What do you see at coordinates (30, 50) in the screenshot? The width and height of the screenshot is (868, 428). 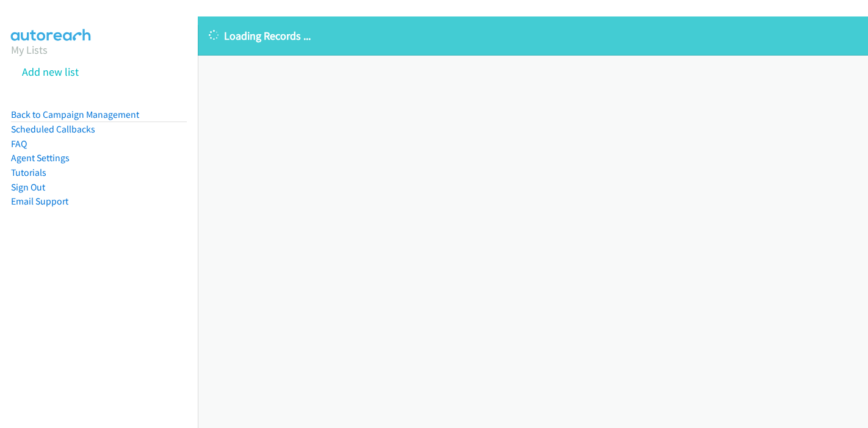 I see `a: My Lists` at bounding box center [30, 50].